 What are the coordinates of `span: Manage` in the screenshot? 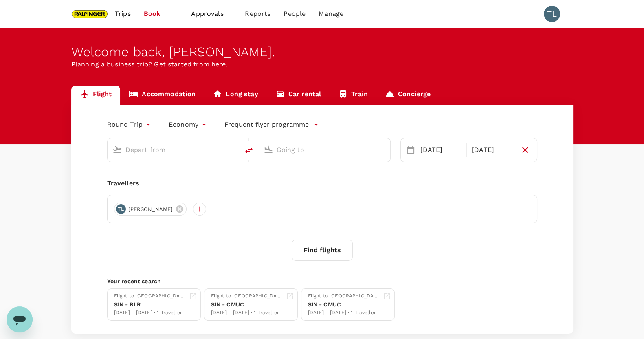 It's located at (331, 14).